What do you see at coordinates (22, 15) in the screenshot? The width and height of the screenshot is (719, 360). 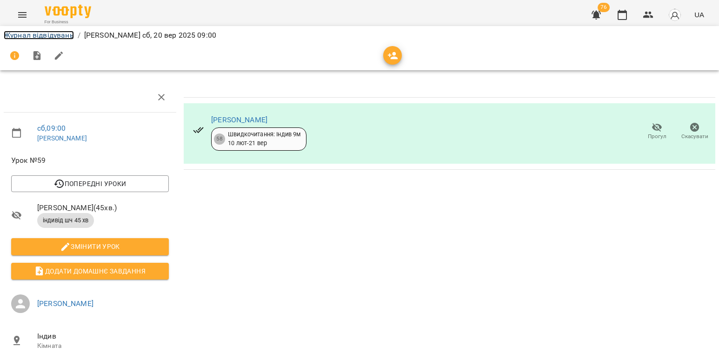 I see `button: Menu` at bounding box center [22, 15].